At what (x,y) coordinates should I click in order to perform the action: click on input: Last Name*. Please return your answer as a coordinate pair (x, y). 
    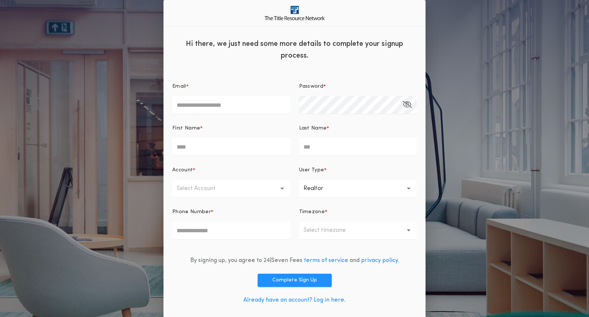
    Looking at the image, I should click on (358, 147).